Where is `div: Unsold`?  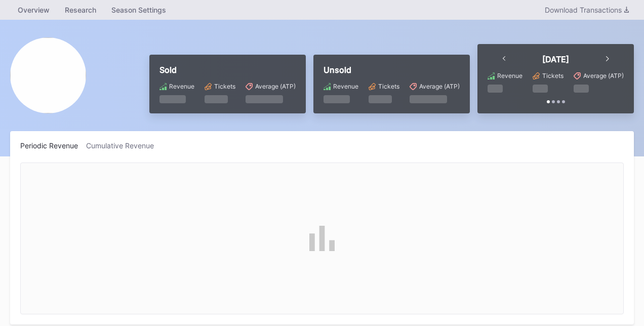 div: Unsold is located at coordinates (392, 70).